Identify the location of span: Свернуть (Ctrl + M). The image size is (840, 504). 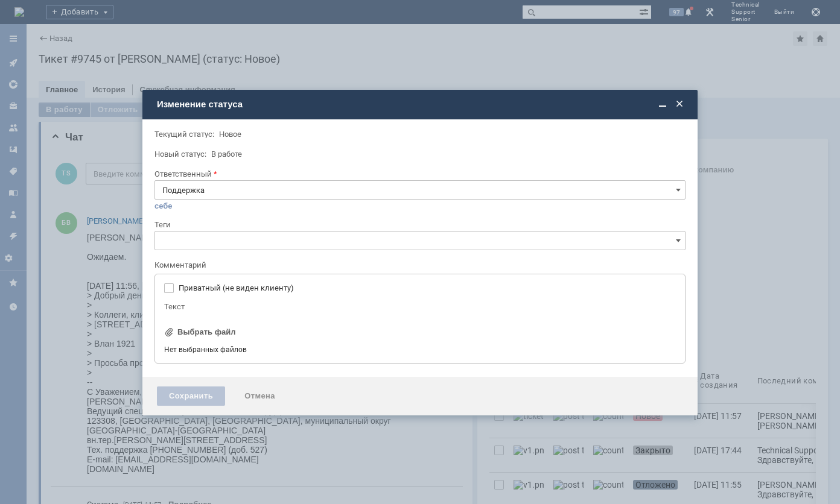
(663, 104).